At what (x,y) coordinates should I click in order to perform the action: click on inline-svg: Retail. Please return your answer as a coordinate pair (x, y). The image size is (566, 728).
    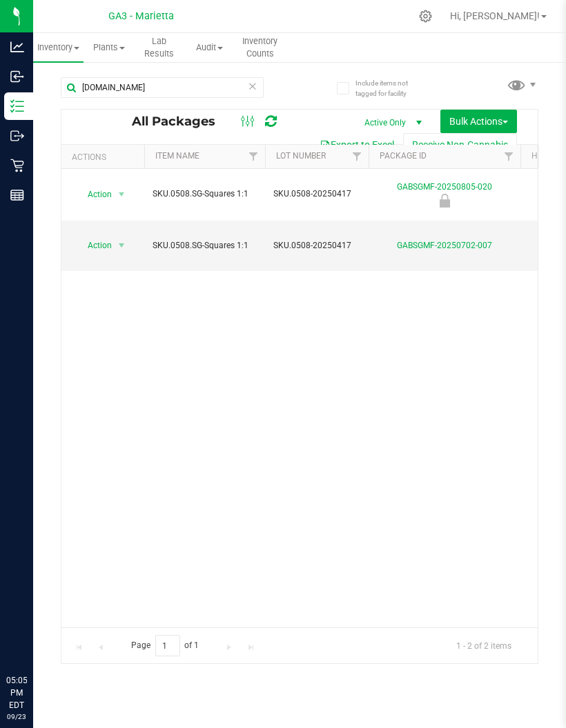
    Looking at the image, I should click on (17, 165).